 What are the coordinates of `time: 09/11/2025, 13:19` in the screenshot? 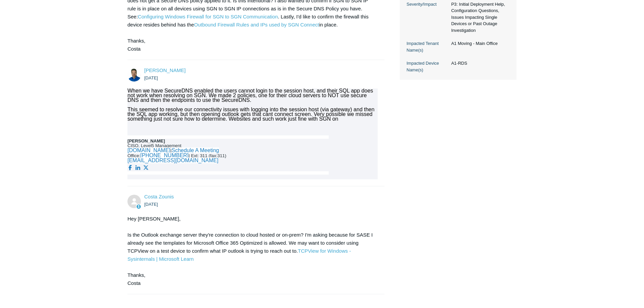 It's located at (151, 77).